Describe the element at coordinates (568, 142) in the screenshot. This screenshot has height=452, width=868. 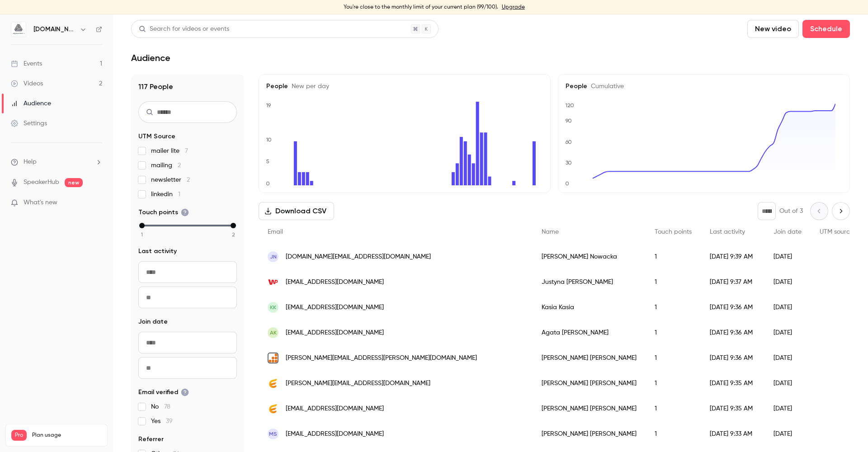
I see `text: 60` at that location.